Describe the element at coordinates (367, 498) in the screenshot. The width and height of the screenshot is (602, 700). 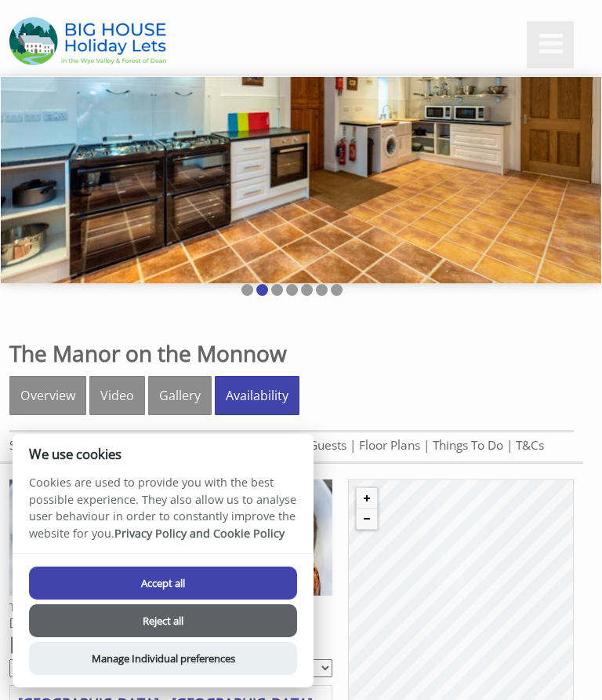
I see `button: Zoom in` at that location.